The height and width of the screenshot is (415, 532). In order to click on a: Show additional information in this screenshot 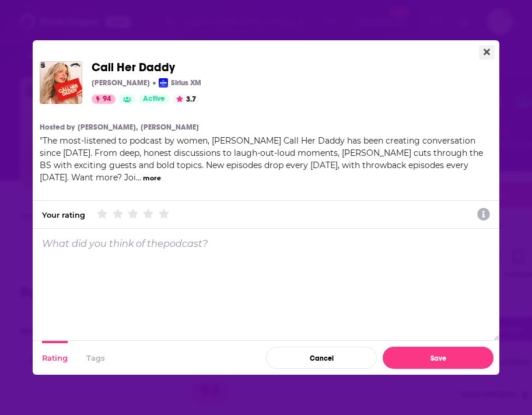, I will do `click(484, 214)`.